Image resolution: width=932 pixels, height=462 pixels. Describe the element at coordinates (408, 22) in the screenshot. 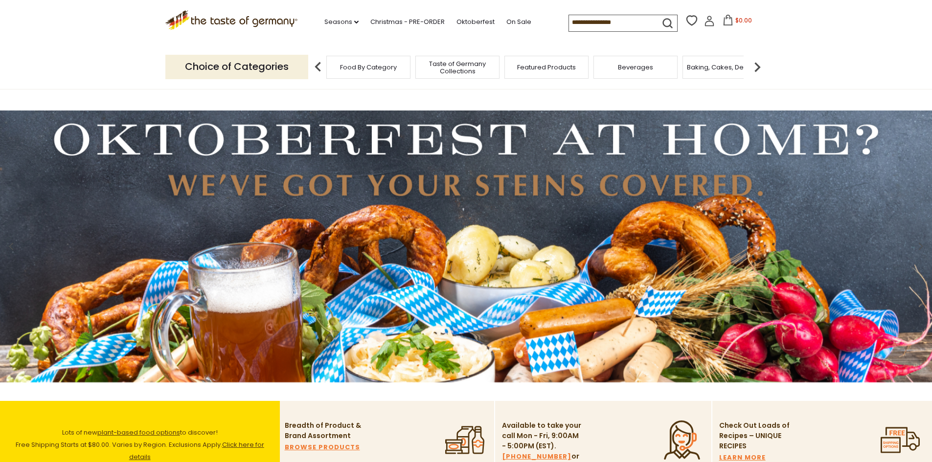

I see `a: Christmas - PRE-ORDER` at that location.